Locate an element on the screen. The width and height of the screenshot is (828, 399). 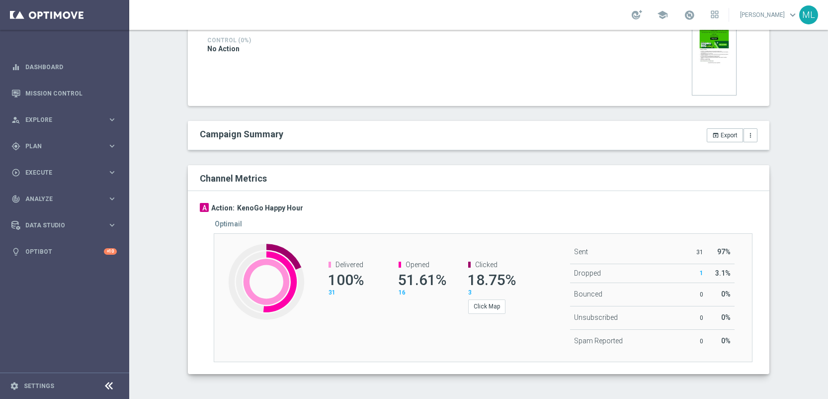
div: ML is located at coordinates (809, 15).